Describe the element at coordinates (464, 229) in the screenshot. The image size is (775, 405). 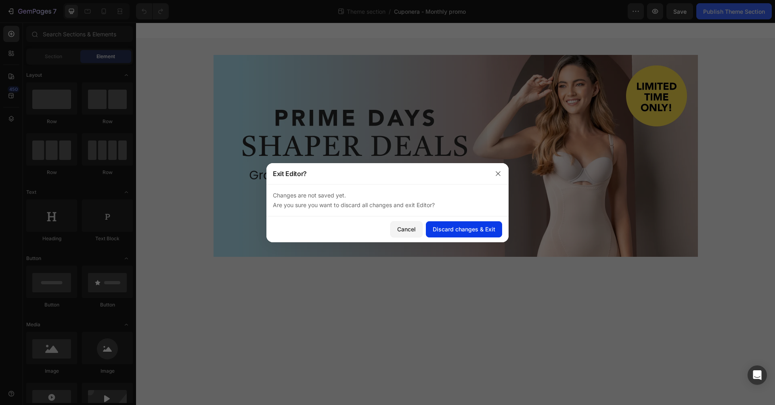
I see `button: Discard changes & Exit` at that location.